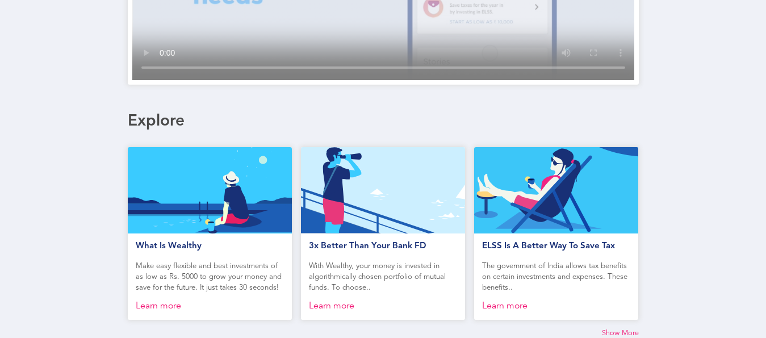 Image resolution: width=766 pixels, height=338 pixels. Describe the element at coordinates (209, 276) in the screenshot. I see `p: Make easy flexible and best investments of as low as Rs. 5000 to grow your money and save for the...` at that location.